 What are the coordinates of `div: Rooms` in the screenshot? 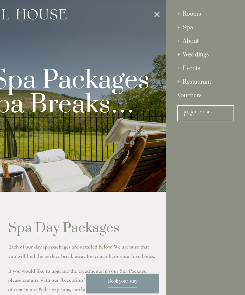 It's located at (206, 14).